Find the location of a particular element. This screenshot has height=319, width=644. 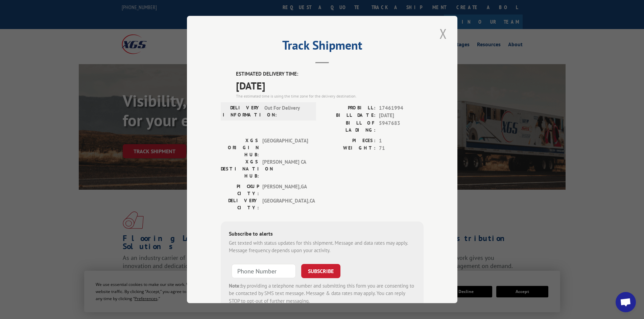

label: PROBILL: is located at coordinates (349, 108).